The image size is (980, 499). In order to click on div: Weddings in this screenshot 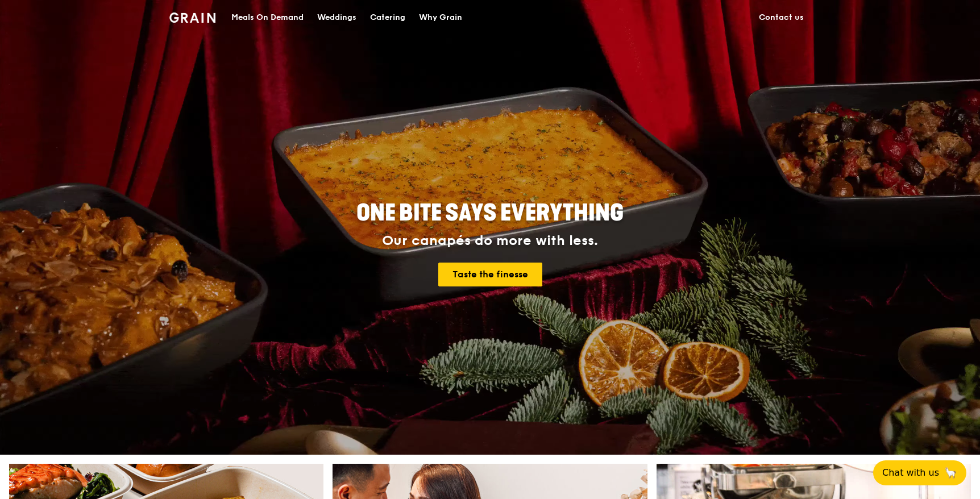, I will do `click(336, 17)`.